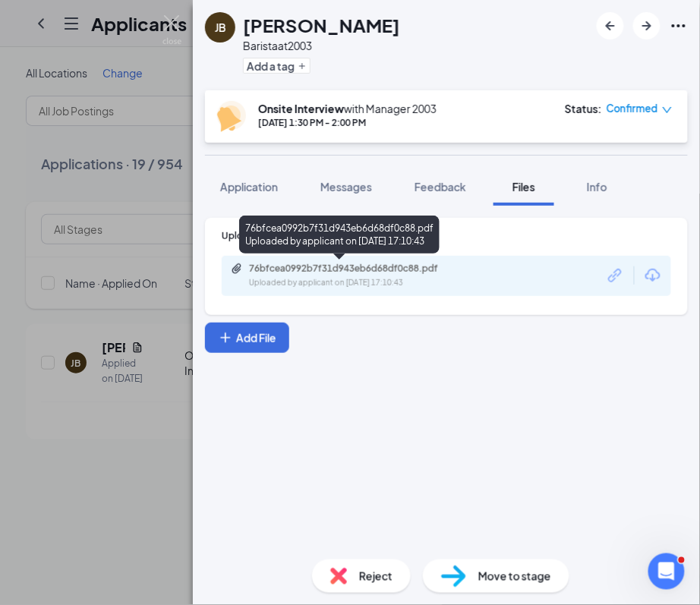 The image size is (700, 605). Describe the element at coordinates (632, 109) in the screenshot. I see `span: Confirmed` at that location.